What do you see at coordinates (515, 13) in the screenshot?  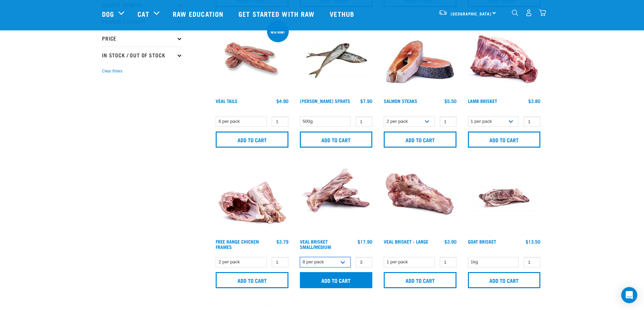 I see `img: home-icon-1@2x.png` at bounding box center [515, 13].